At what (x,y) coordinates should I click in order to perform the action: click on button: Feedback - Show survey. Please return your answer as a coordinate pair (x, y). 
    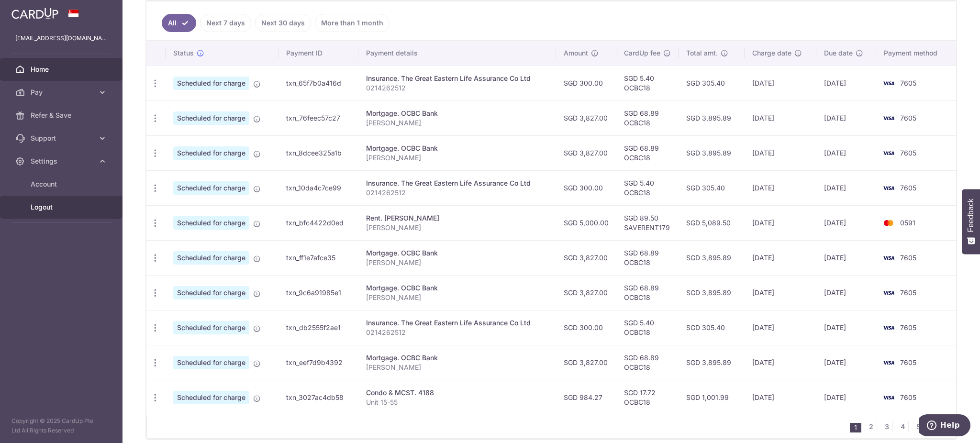
    Looking at the image, I should click on (971, 222).